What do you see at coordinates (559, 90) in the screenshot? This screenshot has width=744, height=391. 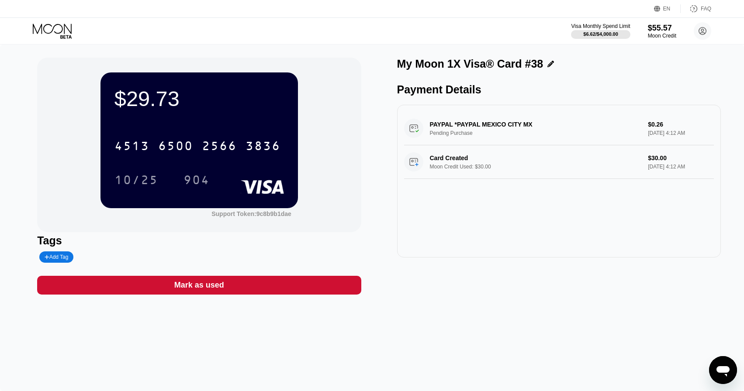 I see `div: Payment Details` at bounding box center [559, 90].